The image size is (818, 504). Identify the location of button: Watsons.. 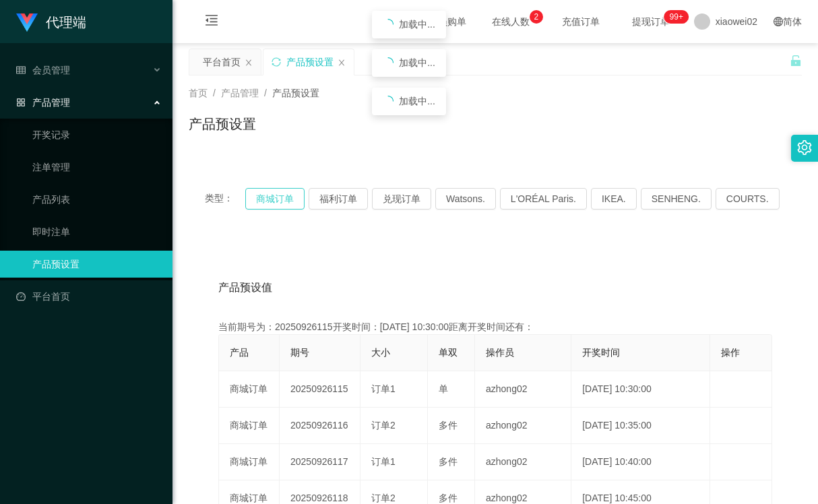
(466, 199).